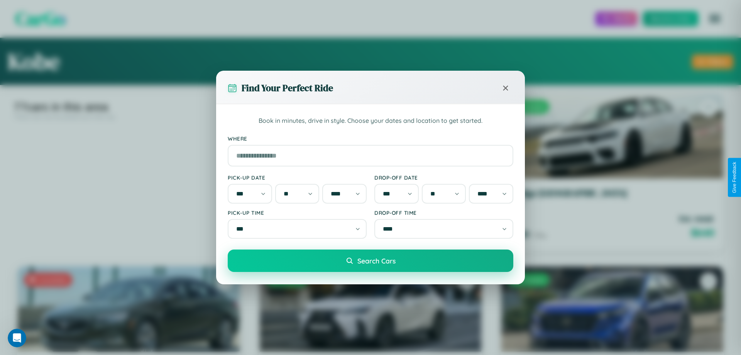 Image resolution: width=741 pixels, height=355 pixels. Describe the element at coordinates (377, 261) in the screenshot. I see `span: Search Cars` at that location.